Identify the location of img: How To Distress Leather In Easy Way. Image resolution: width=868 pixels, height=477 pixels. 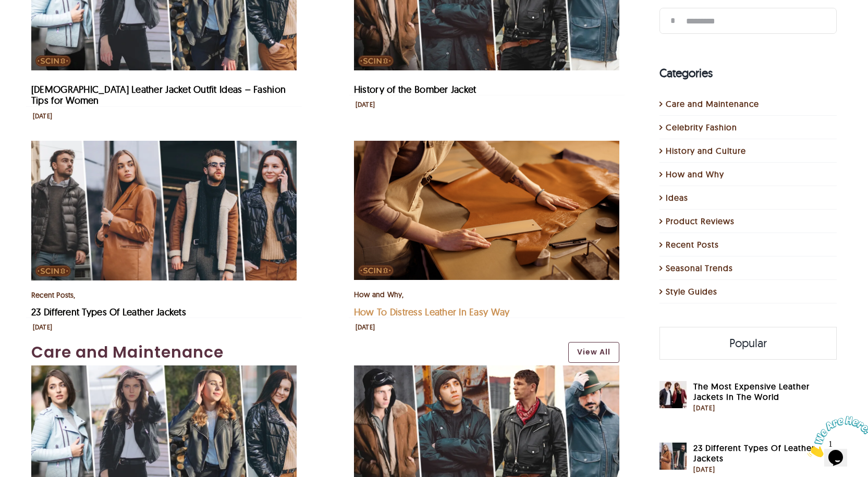
(487, 210).